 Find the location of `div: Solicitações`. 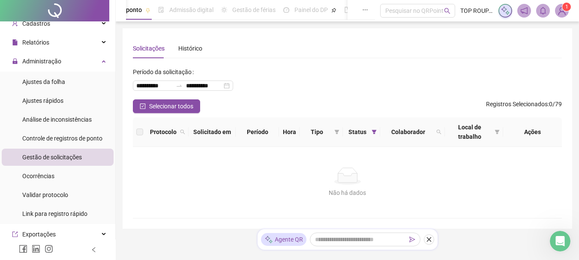

div: Solicitações is located at coordinates (149, 48).